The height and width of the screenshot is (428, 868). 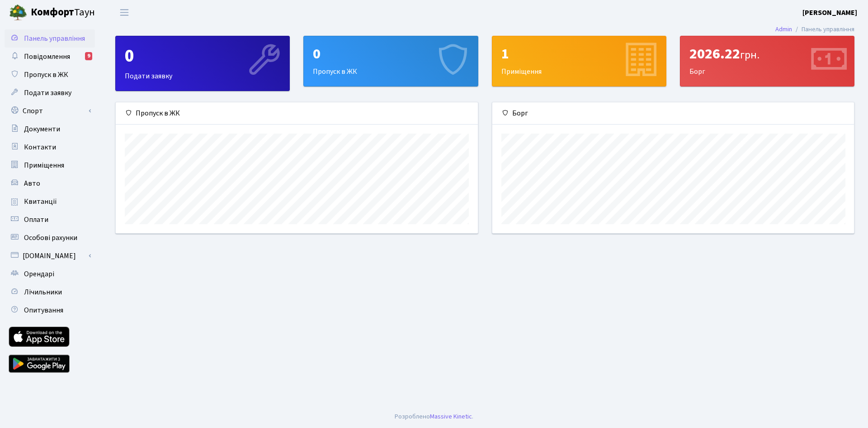 What do you see at coordinates (579, 61) in the screenshot?
I see `a: 1Приміщення` at bounding box center [579, 61].